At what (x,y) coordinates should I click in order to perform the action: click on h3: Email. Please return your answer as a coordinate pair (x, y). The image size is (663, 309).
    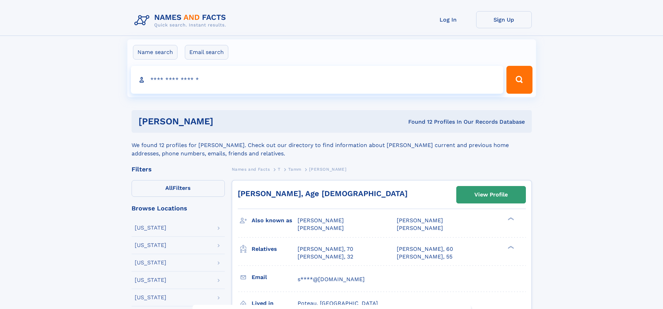
    Looking at the image, I should click on (274, 277).